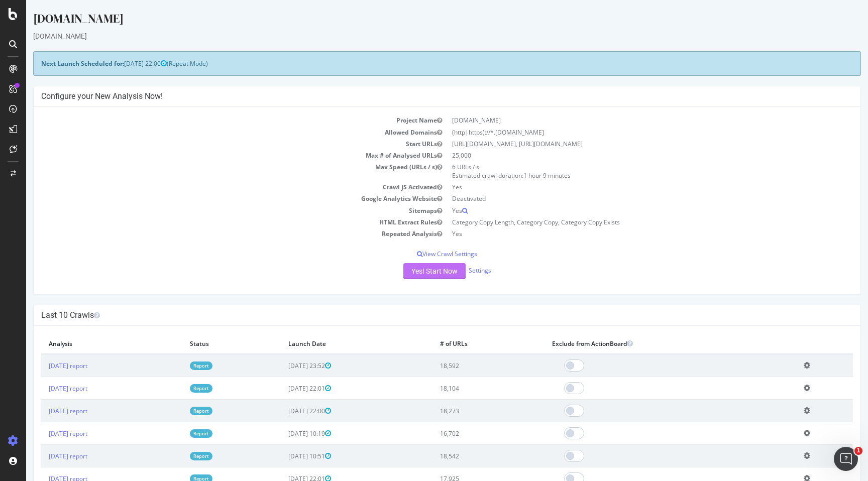  Describe the element at coordinates (57, 63) in the screenshot. I see `strong: Next Launch Scheduled for:` at that location.